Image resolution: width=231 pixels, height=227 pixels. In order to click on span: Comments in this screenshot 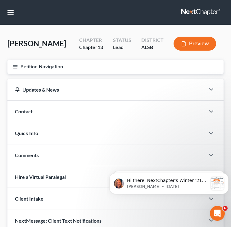, I will do `click(27, 155)`.